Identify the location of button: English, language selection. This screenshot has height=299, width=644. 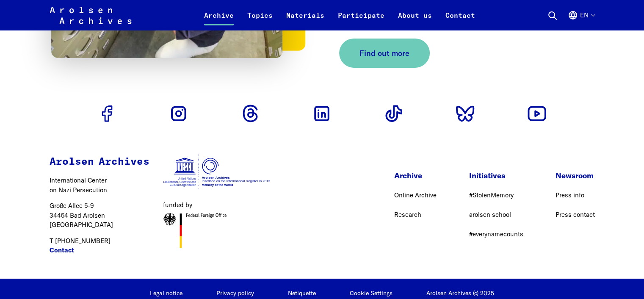
(581, 20).